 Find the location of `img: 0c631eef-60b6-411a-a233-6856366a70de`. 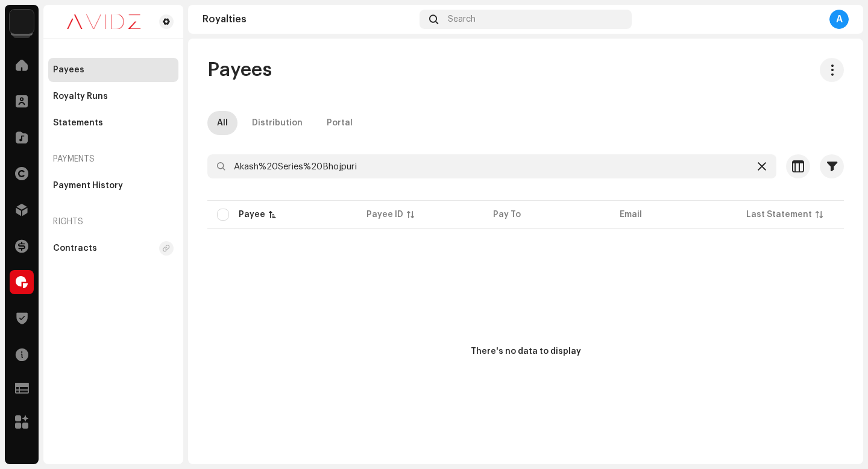

img: 0c631eef-60b6-411a-a233-6856366a70de is located at coordinates (104, 22).